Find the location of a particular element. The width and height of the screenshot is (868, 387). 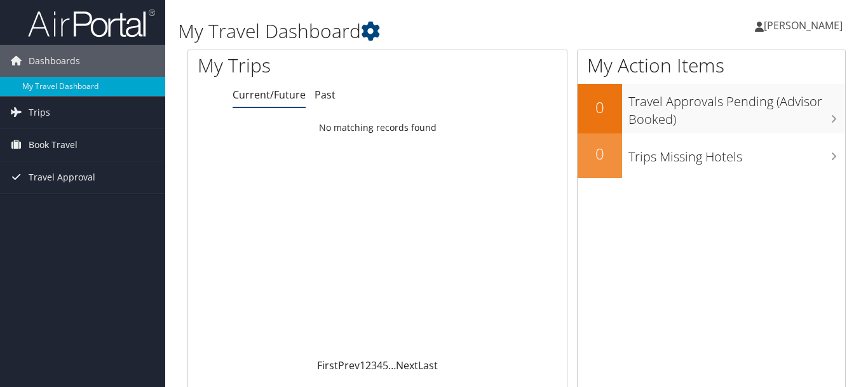

h3: Travel Approvals Pending (Advisor Booked) is located at coordinates (737, 107).